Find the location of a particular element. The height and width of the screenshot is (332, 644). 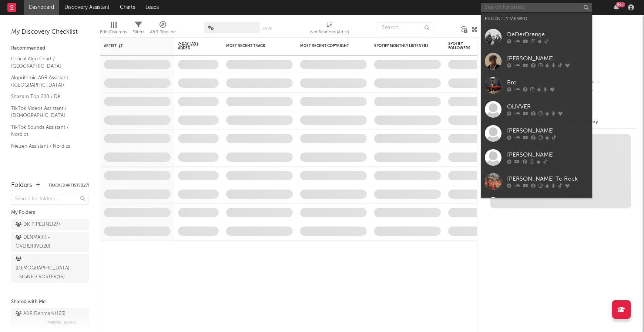

a: DeDerDrenge is located at coordinates (537, 37).